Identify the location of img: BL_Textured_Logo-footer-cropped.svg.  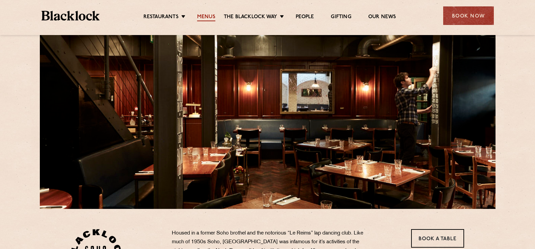
(71, 16).